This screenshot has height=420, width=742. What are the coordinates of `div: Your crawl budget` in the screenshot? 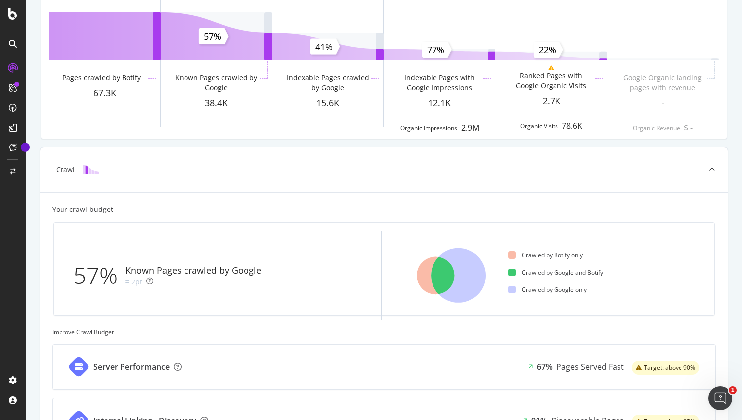 It's located at (82, 209).